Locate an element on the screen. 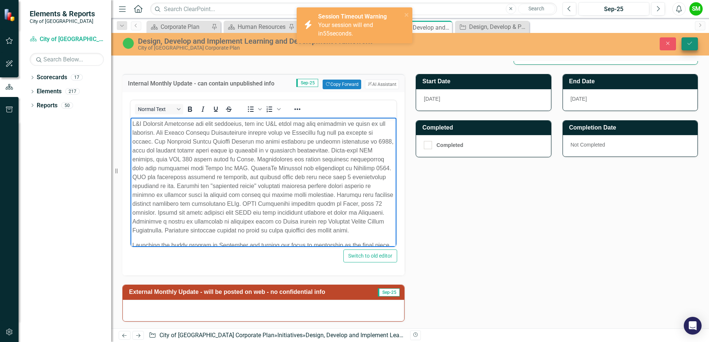 The image size is (709, 342). button: SM is located at coordinates (696, 9).